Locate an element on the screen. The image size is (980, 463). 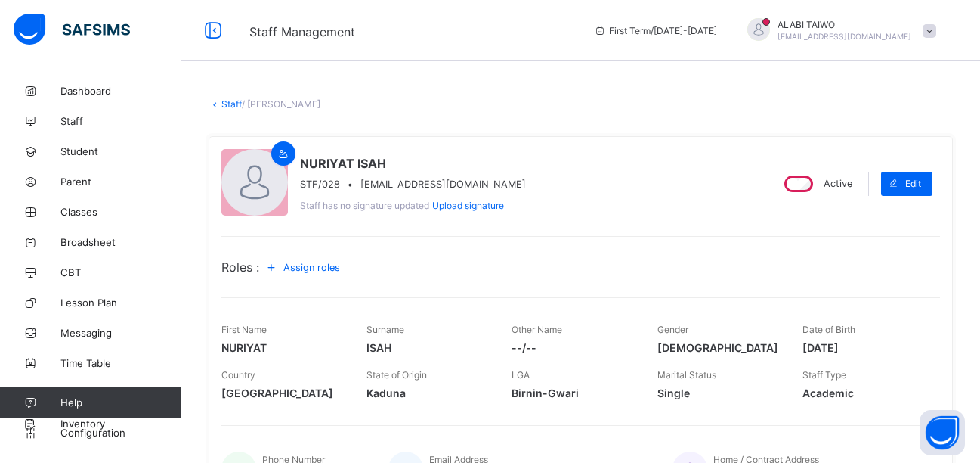
span: Active is located at coordinates (838, 183).